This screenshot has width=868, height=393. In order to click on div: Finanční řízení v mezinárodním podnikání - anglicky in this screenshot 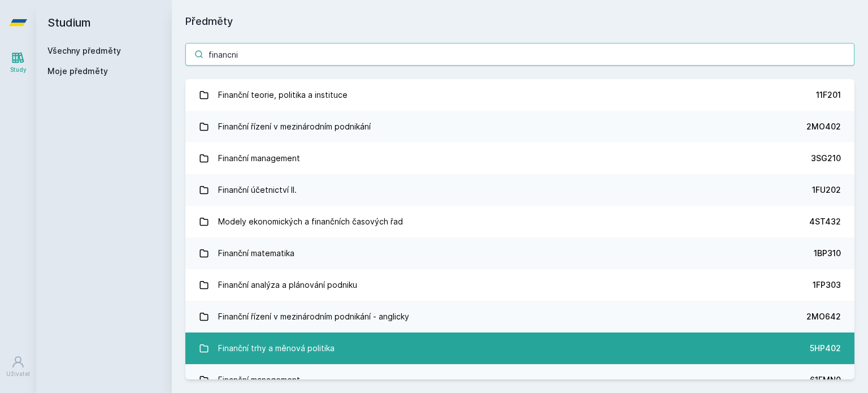, I will do `click(313, 317)`.